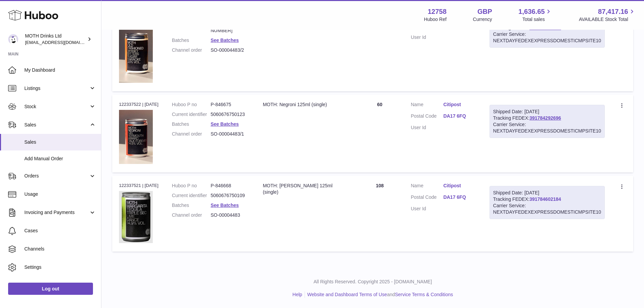  Describe the element at coordinates (532, 11) in the screenshot. I see `span: 1,636.65` at that location.